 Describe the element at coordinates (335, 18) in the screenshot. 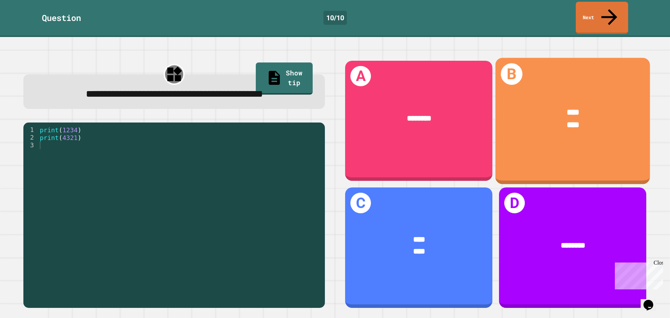

I see `div: 10 / 10` at that location.